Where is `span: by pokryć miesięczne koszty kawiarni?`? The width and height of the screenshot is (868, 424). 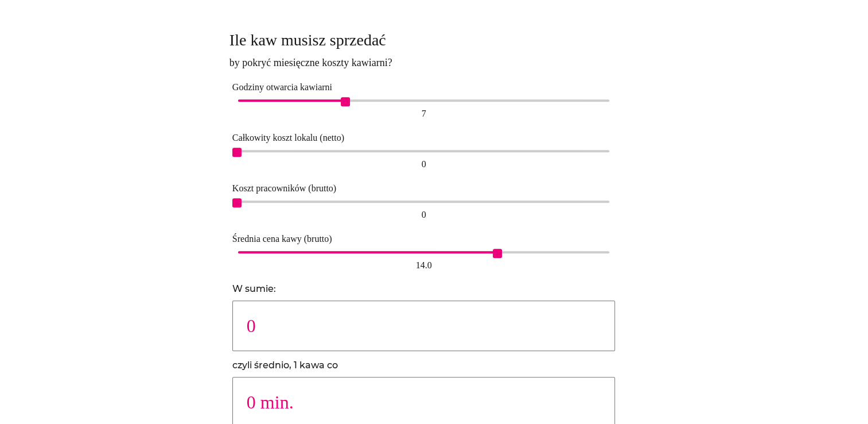 span: by pokryć miesięczne koszty kawiarni? is located at coordinates (424, 63).